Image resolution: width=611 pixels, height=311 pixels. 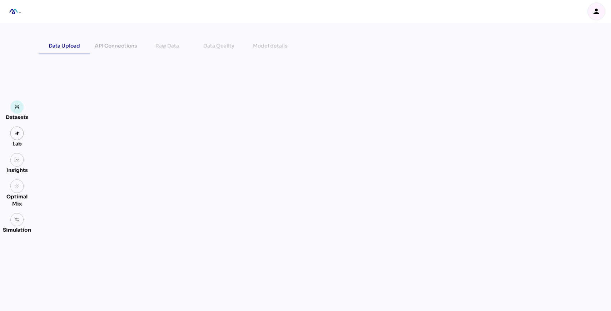 I want to click on div: Data Upload, so click(x=64, y=46).